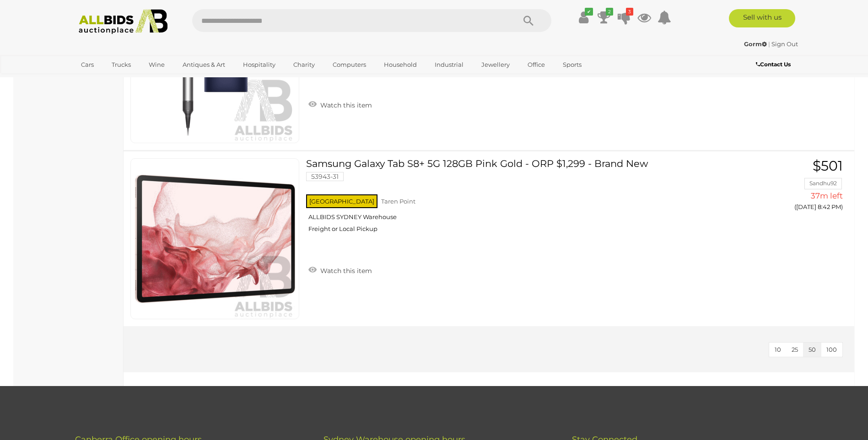 This screenshot has width=868, height=440. I want to click on a: Charity, so click(304, 64).